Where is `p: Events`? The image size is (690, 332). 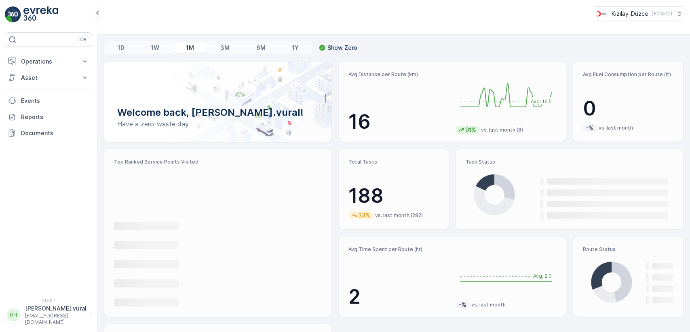 p: Events is located at coordinates (55, 101).